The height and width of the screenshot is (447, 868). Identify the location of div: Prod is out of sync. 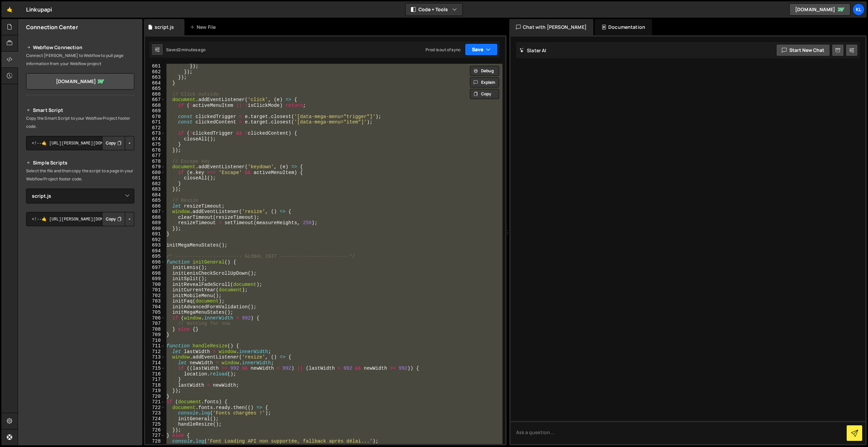
(443, 49).